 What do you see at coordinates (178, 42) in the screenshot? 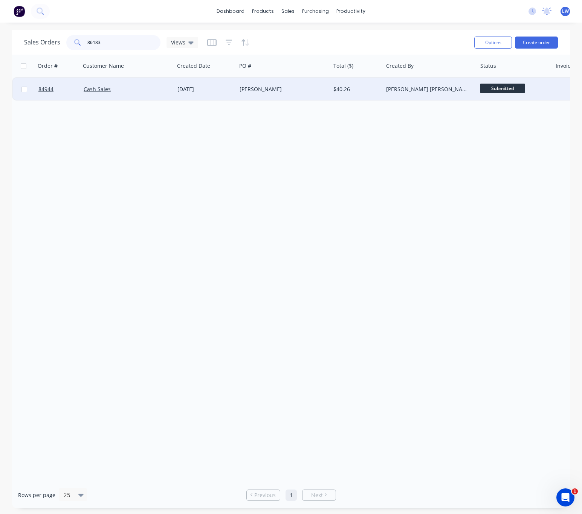
I see `span: Views` at bounding box center [178, 42].